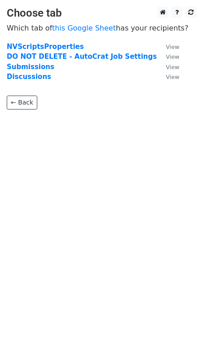  I want to click on strong: DO NOT DELETE - AutoCrat Job Settings, so click(82, 56).